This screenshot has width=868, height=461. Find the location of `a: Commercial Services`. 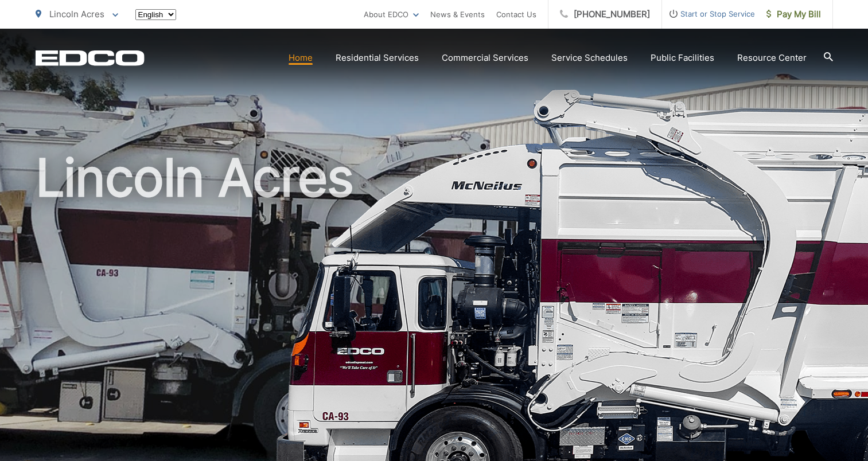

a: Commercial Services is located at coordinates (485, 58).